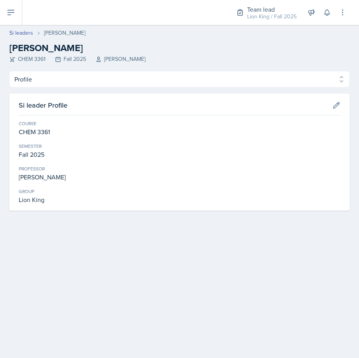 The width and height of the screenshot is (359, 358). I want to click on h3: Si leader Profile, so click(43, 105).